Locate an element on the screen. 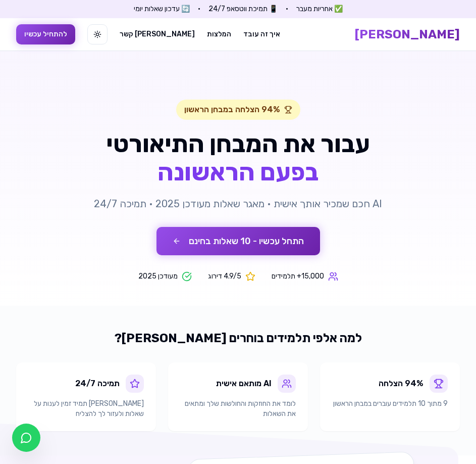 The width and height of the screenshot is (476, 464). span: 📱 תמיכת ווטסאפ 24/7 is located at coordinates (243, 9).